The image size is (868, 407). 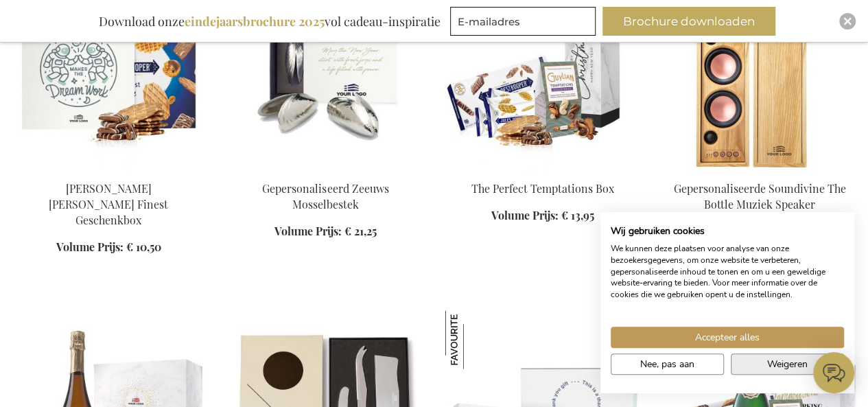 I want to click on a: Personalised Soundivine The Bottle Music Speaker, so click(x=760, y=171).